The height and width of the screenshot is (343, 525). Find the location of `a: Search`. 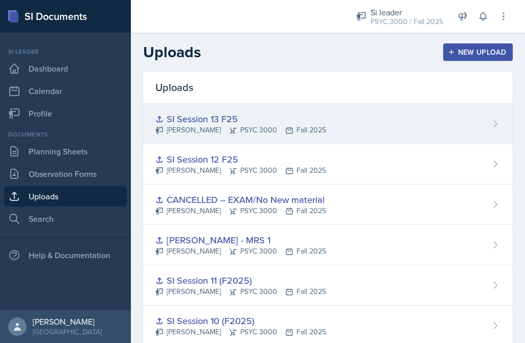

a: Search is located at coordinates (65, 219).